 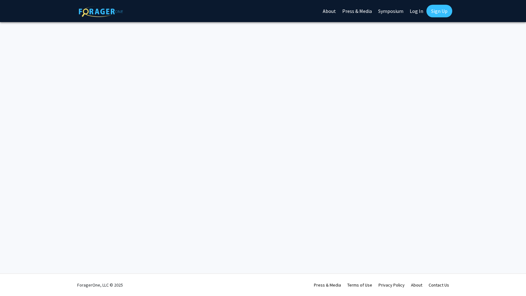 What do you see at coordinates (101, 11) in the screenshot?
I see `img: ForagerOne Logo` at bounding box center [101, 11].